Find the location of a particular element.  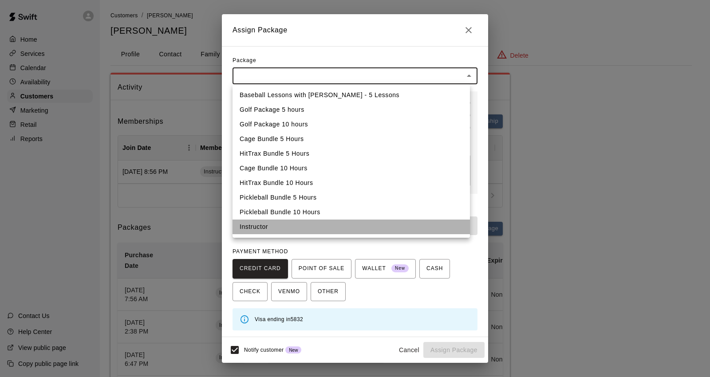

li: HitTrax Bundle 10 Hours is located at coordinates (351, 183).